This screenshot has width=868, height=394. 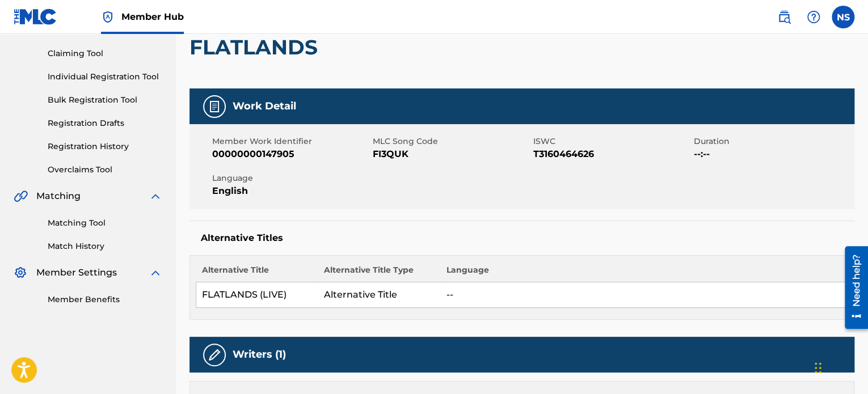 What do you see at coordinates (105, 300) in the screenshot?
I see `a: Member Benefits` at bounding box center [105, 300].